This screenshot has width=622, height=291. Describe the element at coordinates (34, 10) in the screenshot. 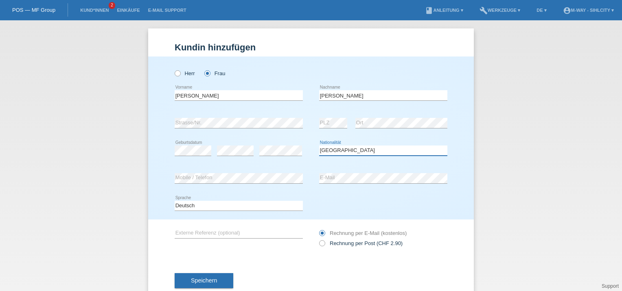

I see `a: POS — MF Group` at that location.